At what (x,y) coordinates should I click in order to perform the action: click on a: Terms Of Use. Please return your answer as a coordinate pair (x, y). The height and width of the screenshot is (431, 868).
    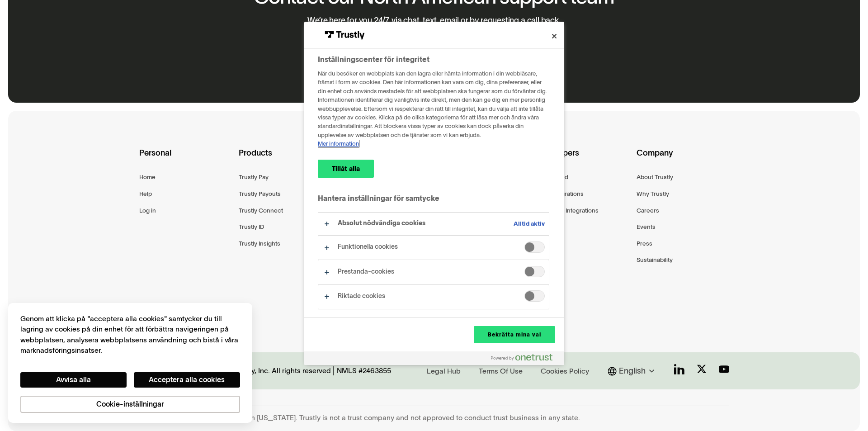
    Looking at the image, I should click on (501, 371).